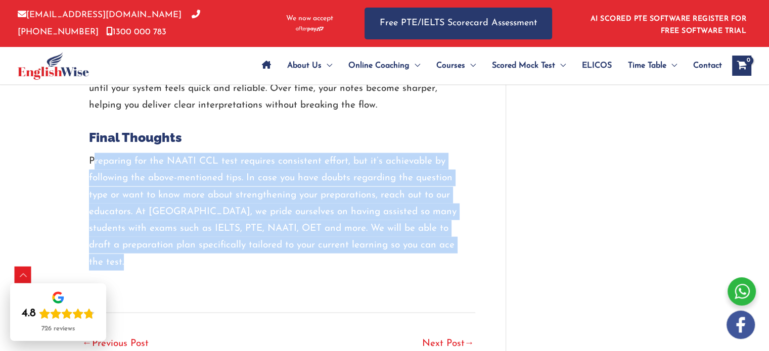 This screenshot has height=351, width=769. What do you see at coordinates (668, 25) in the screenshot?
I see `a: AI SCORED PTE SOFTWARE REGISTER FOR FREE SOFTWARE TRIAL` at bounding box center [668, 25].